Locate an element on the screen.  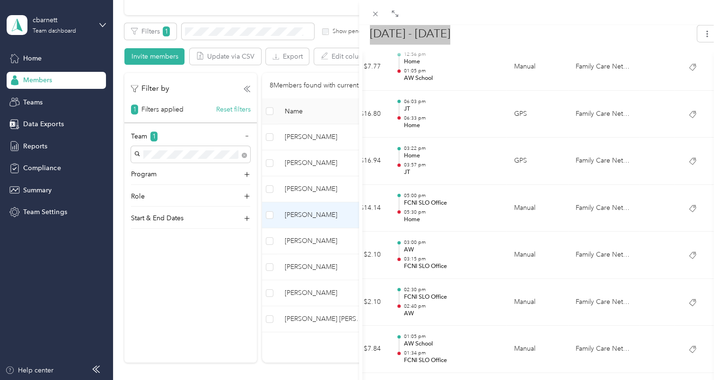
p: 05:00 pm is located at coordinates (451, 196).